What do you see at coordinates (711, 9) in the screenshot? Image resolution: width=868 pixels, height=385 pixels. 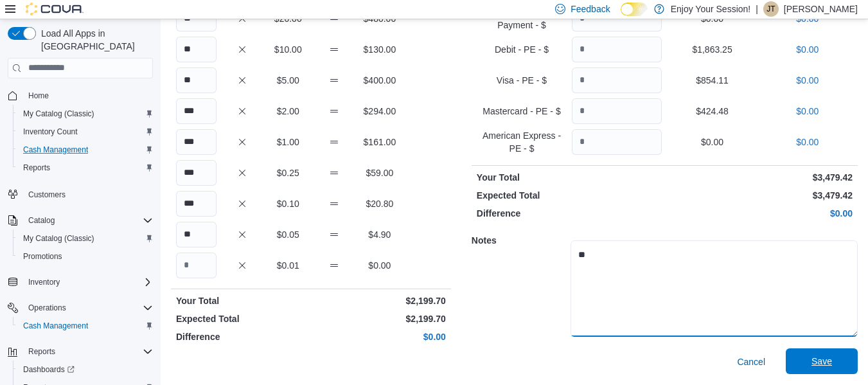 I see `p: Enjoy Your Session!` at bounding box center [711, 9].